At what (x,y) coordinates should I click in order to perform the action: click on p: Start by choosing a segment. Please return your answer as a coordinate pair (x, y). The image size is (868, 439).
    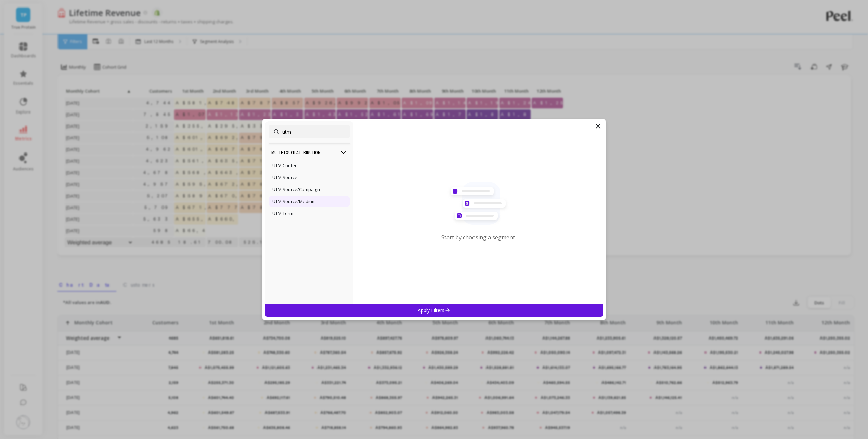
    Looking at the image, I should click on (478, 237).